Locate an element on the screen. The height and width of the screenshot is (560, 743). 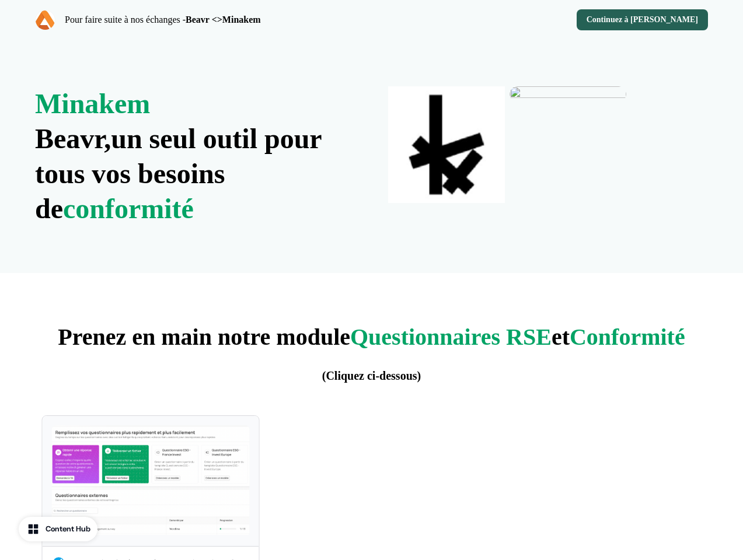
div: Content Hub is located at coordinates (68, 529).